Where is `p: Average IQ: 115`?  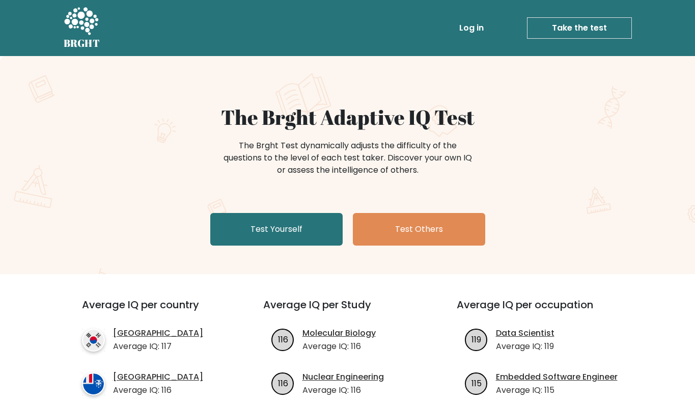 p: Average IQ: 115 is located at coordinates (556, 390).